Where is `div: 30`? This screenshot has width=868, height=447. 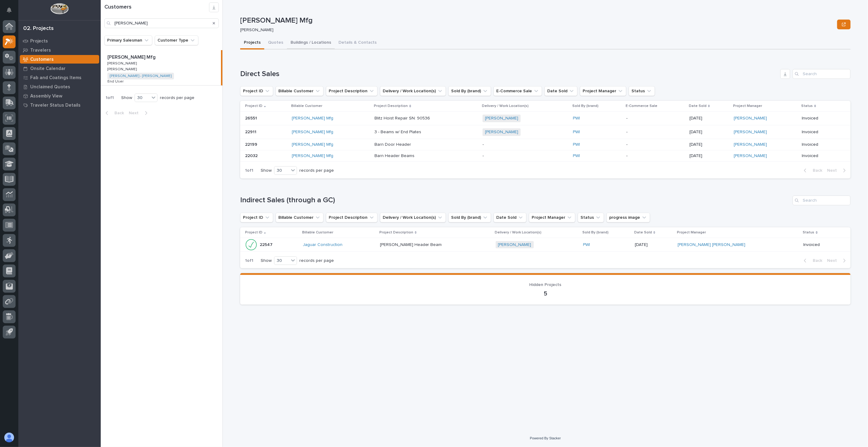
div: 30 is located at coordinates (142, 98).